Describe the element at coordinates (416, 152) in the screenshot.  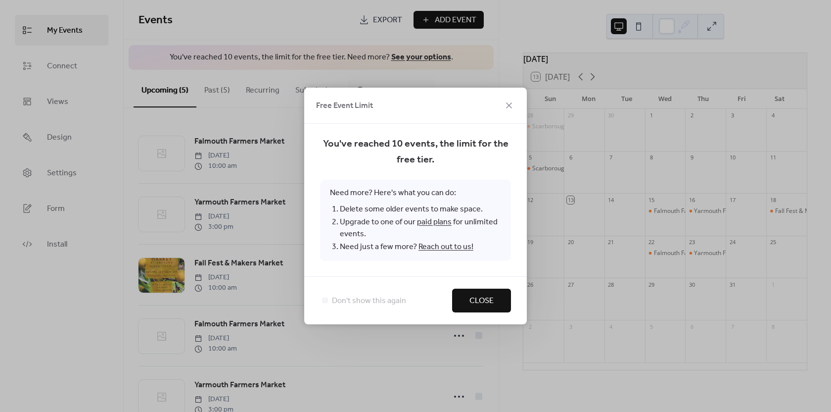
I see `span: You've reached 10 events, the limit for the free tier.` at that location.